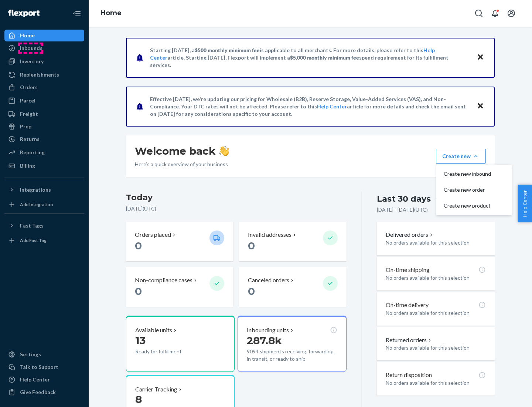 This screenshot has height=407, width=532. I want to click on span: Help Center, so click(525, 204).